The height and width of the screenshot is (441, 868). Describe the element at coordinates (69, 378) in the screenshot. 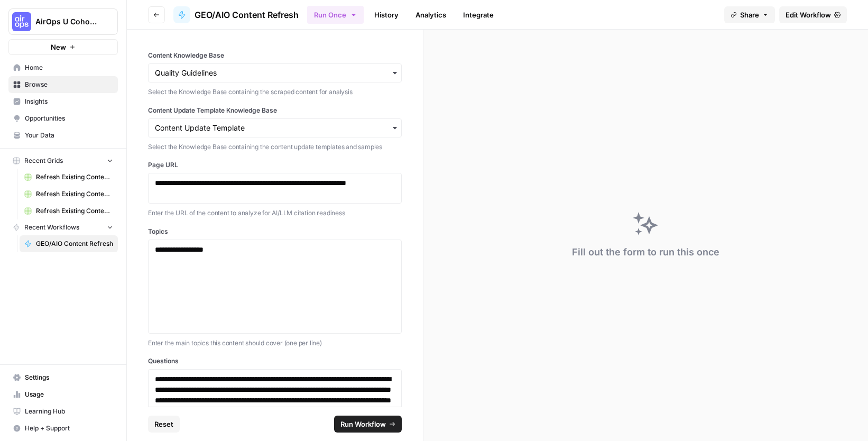

I see `span: Settings` at that location.